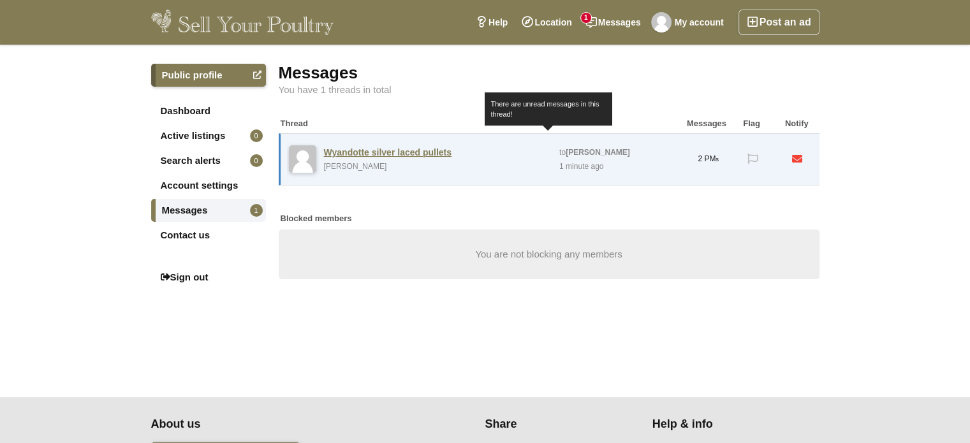 This screenshot has height=443, width=970. I want to click on a: Account settings, so click(209, 186).